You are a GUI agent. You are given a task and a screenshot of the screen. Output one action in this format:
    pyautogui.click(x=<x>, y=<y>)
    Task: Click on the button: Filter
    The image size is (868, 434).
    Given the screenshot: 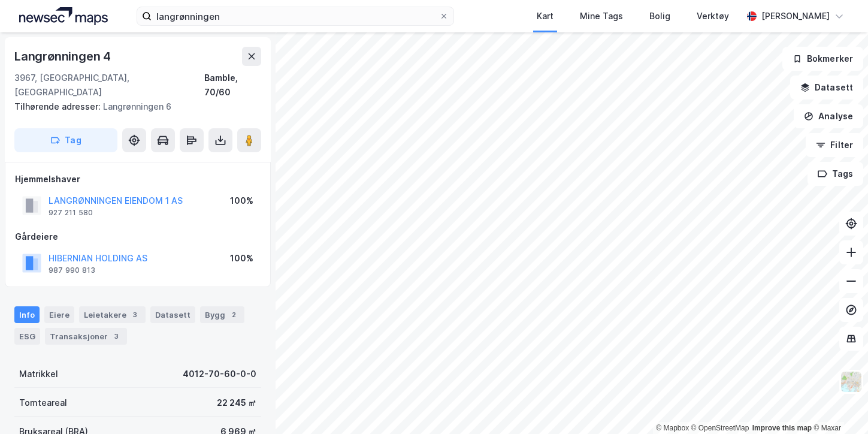 What is the action you would take?
    pyautogui.click(x=835, y=145)
    